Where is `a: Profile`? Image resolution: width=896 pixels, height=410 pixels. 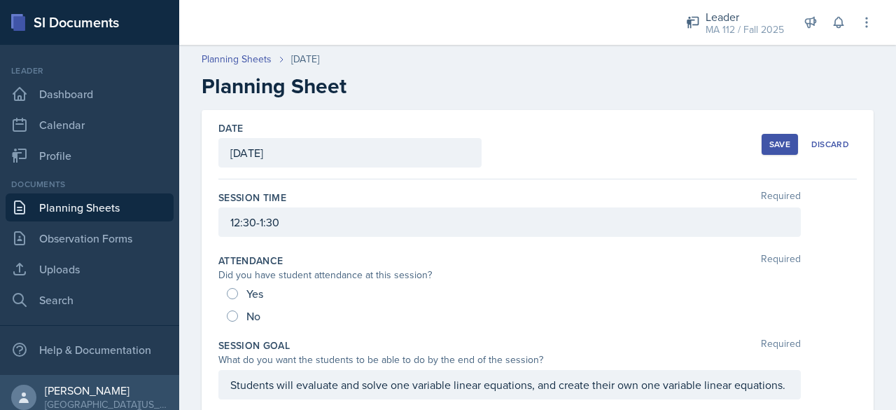 a: Profile is located at coordinates (90, 155).